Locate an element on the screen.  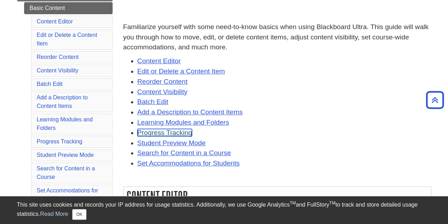
div: This site uses cookies and records your IP address for usage statistics. Additionally, we use Goo... is located at coordinates (224, 210).